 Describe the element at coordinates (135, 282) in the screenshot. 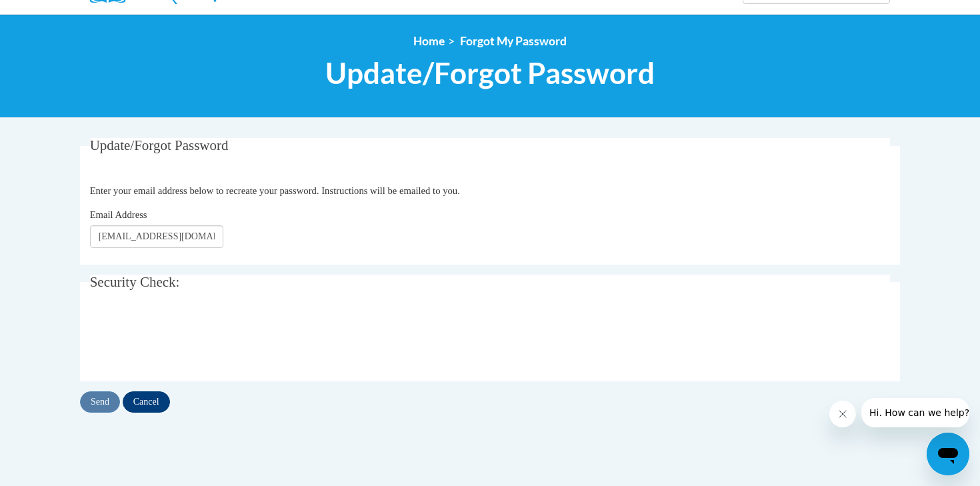

I see `span: Security Check:` at that location.